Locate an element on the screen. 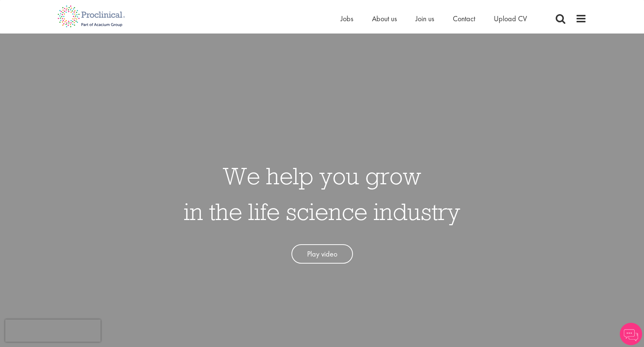 The image size is (644, 347). span: About us is located at coordinates (384, 18).